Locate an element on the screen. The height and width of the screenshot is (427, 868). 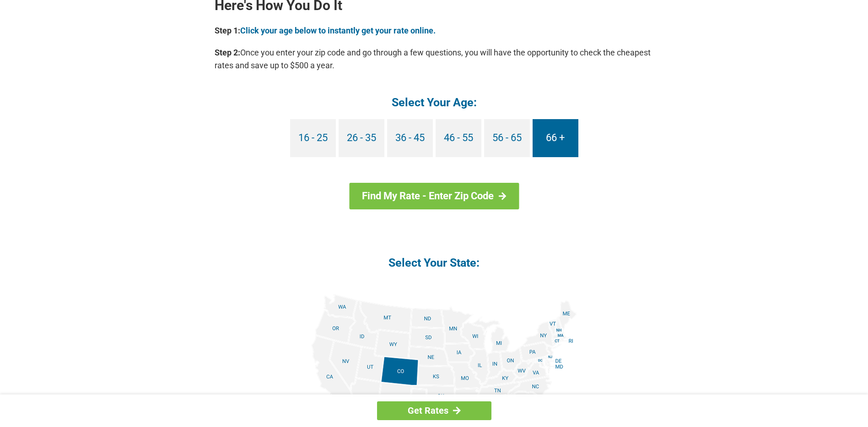
a: Find My Rate - Enter Zip Code is located at coordinates (434, 196).